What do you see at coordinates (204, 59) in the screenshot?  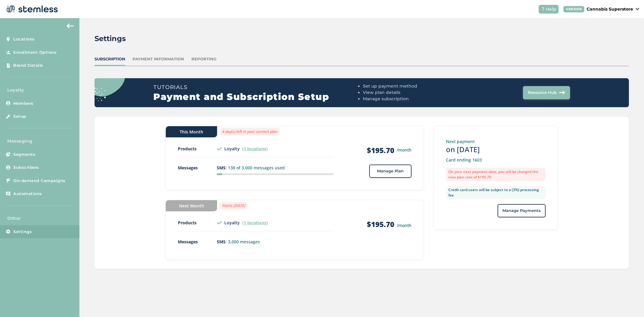 I see `div: Reporting` at bounding box center [204, 59].